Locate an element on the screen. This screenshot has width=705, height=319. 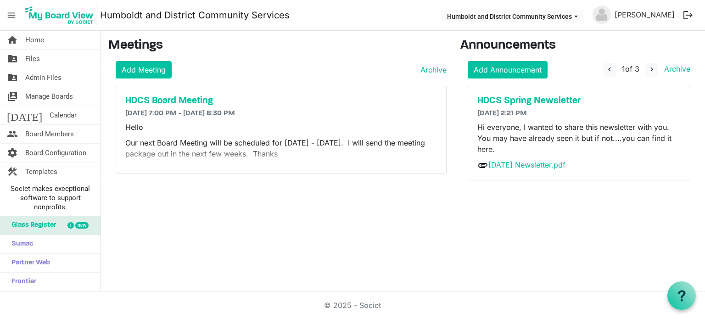
a: My Board View Logo is located at coordinates (61, 15).